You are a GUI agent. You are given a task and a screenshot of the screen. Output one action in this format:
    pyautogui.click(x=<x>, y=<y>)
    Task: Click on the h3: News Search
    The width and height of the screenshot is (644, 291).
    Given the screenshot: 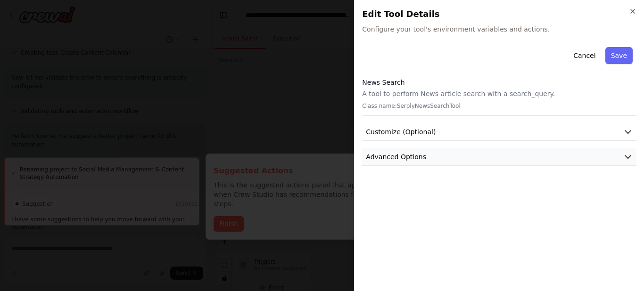 What is the action you would take?
    pyautogui.click(x=499, y=82)
    